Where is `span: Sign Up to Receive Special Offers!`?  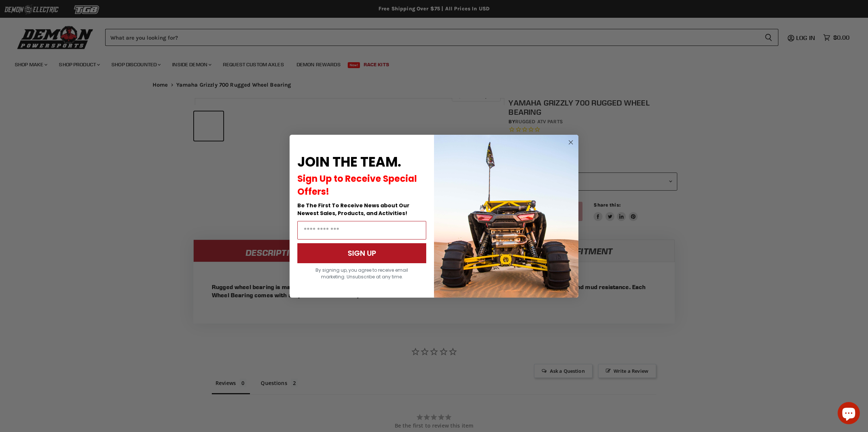 span: Sign Up to Receive Special Offers! is located at coordinates (357, 185).